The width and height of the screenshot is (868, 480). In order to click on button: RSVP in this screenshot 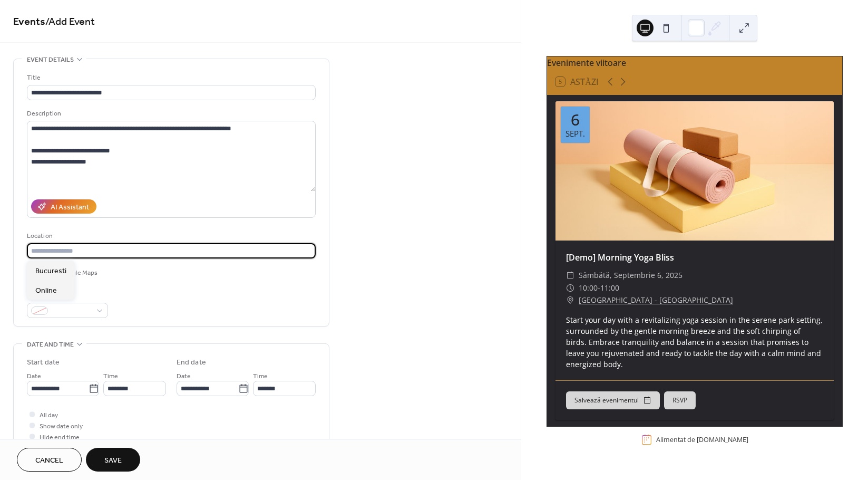, I will do `click(680, 400)`.